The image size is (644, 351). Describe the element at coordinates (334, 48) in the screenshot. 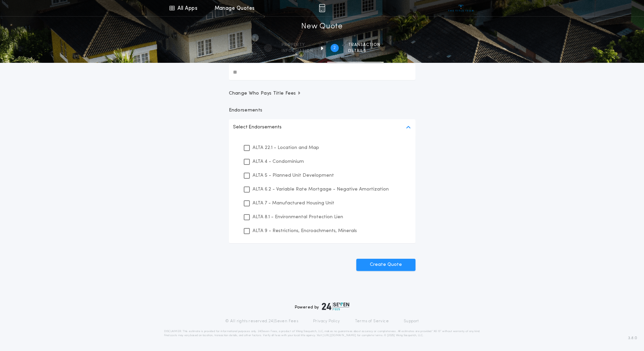

I see `h2: 2` at that location.